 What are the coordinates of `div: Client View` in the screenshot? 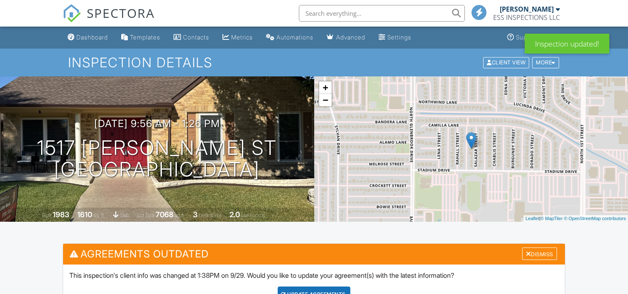 It's located at (506, 62).